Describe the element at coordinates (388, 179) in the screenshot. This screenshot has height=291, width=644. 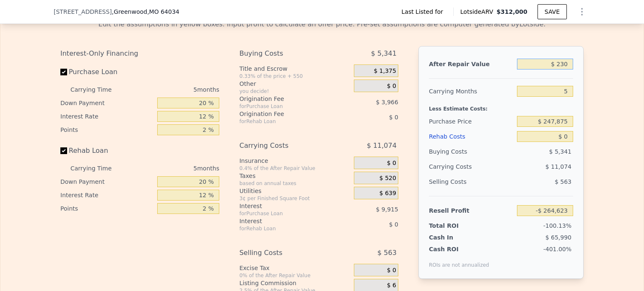
I see `span: $ 520` at that location.